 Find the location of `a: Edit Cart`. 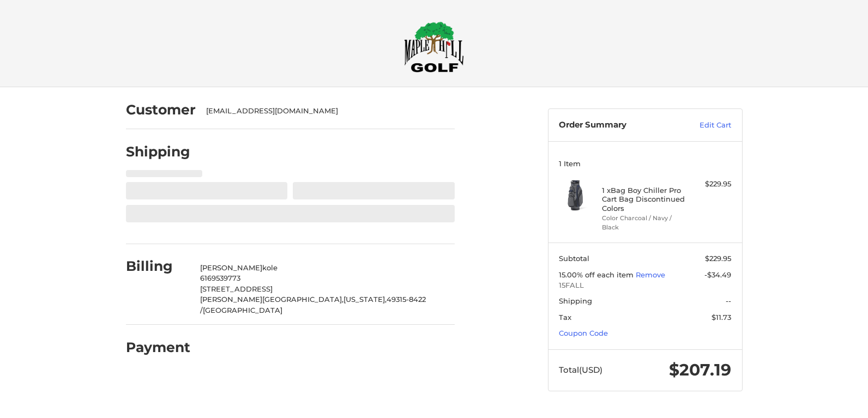

a: Edit Cart is located at coordinates (703, 126).